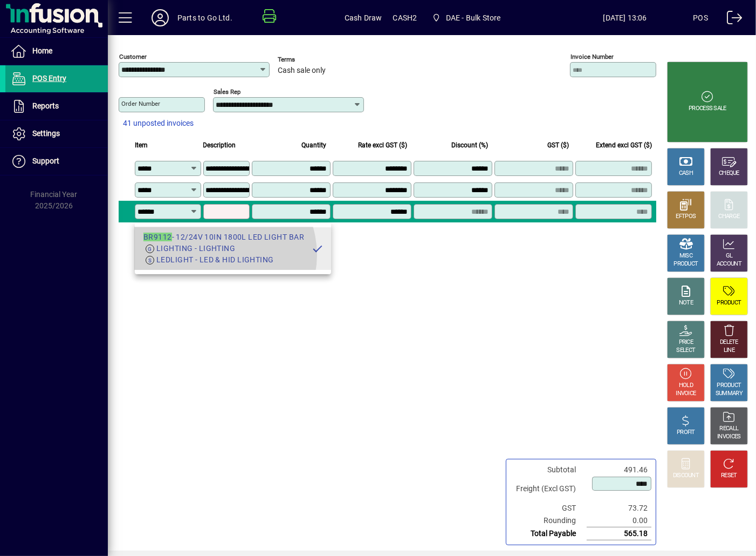 The height and width of the screenshot is (556, 756). I want to click on span: Support, so click(46, 161).